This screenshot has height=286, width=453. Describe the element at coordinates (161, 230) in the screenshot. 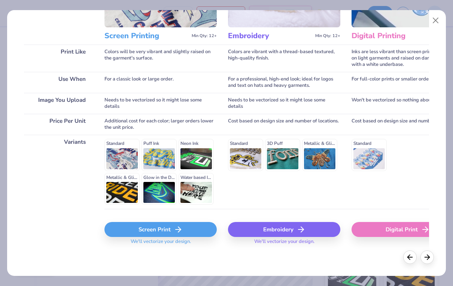

I see `div: Screen Print` at that location.